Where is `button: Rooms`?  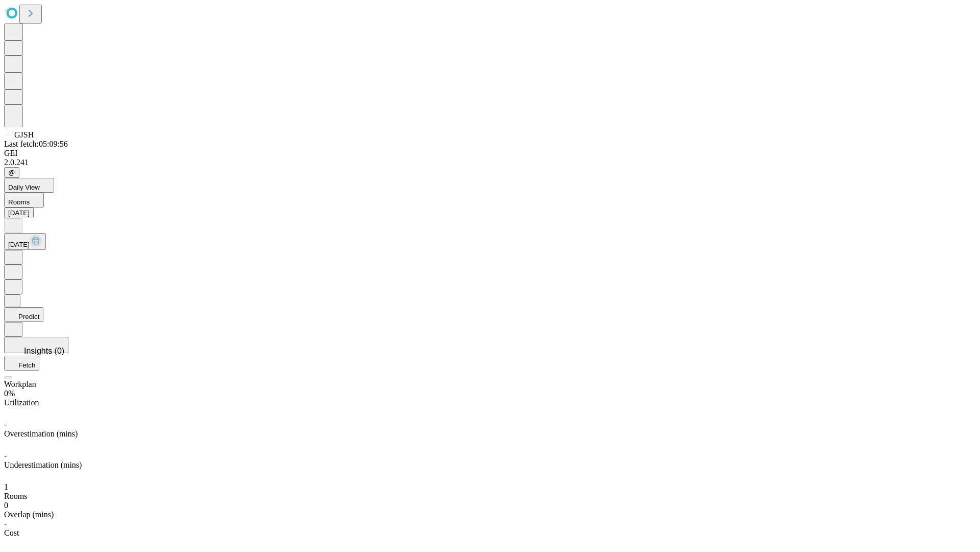
button: Rooms is located at coordinates (24, 200).